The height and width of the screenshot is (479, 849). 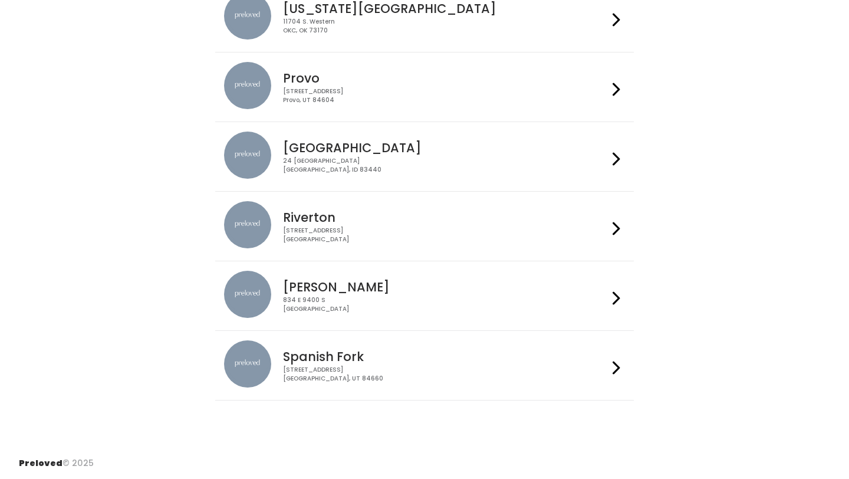 What do you see at coordinates (445, 78) in the screenshot?
I see `h4: Provo` at bounding box center [445, 78].